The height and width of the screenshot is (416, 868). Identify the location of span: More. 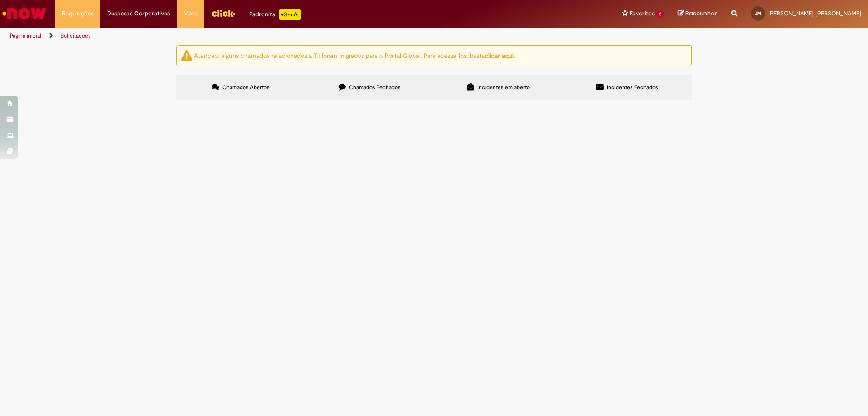
(191, 13).